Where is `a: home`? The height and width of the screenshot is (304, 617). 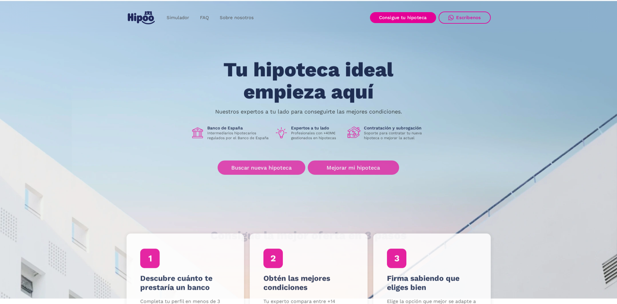
a: home is located at coordinates (141, 18).